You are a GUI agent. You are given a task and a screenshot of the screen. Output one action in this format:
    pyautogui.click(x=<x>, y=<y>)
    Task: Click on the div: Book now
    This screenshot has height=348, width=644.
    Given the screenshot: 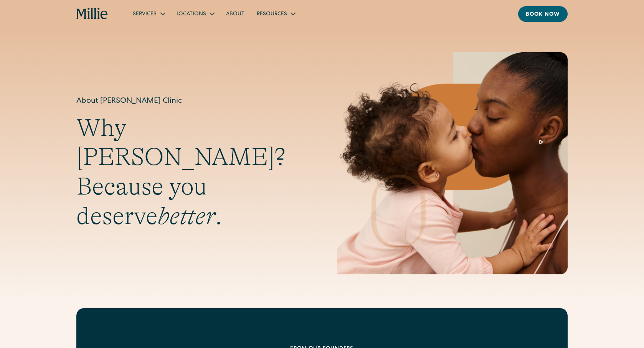 What is the action you would take?
    pyautogui.click(x=543, y=15)
    